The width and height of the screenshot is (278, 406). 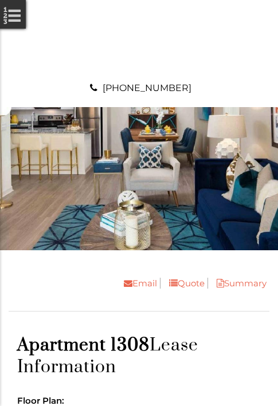 What do you see at coordinates (184, 283) in the screenshot?
I see `a: Quote` at bounding box center [184, 283].